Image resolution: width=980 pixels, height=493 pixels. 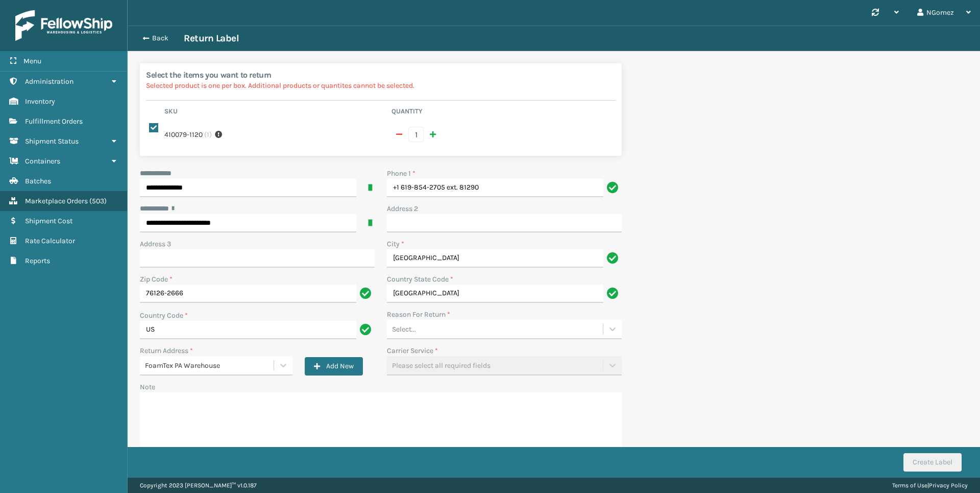 I want to click on span: Reports, so click(x=38, y=260).